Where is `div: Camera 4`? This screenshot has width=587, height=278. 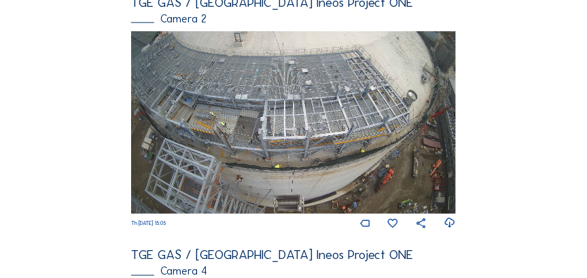 div: Camera 4 is located at coordinates (294, 272).